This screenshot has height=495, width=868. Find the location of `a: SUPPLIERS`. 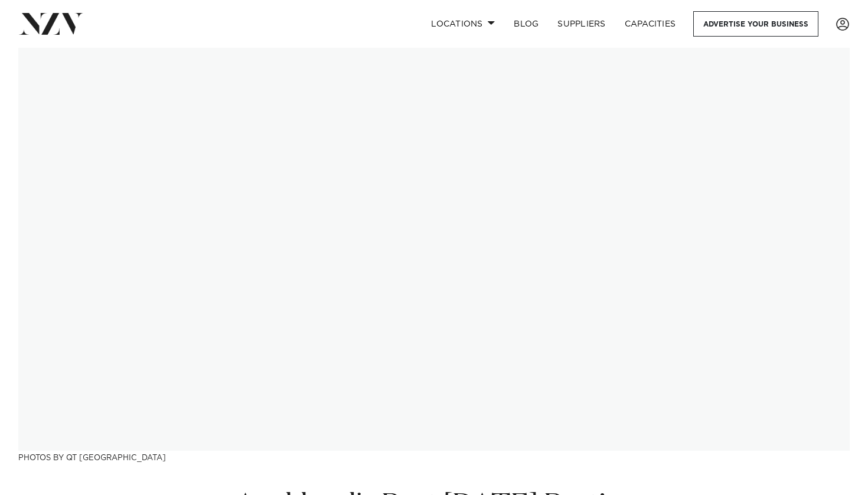

a: SUPPLIERS is located at coordinates (581, 24).